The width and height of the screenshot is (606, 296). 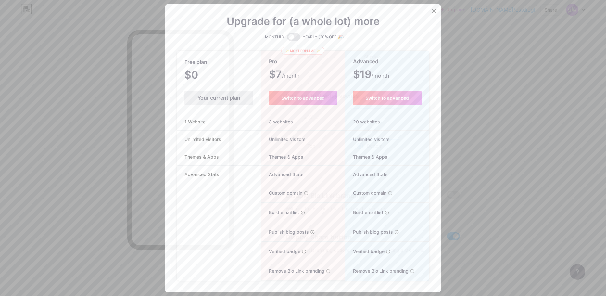 I want to click on span: $0, so click(x=200, y=76).